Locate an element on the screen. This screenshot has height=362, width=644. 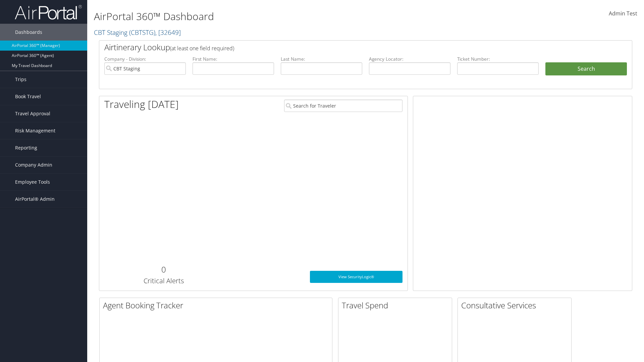
span: Travel Approval is located at coordinates (32, 114).